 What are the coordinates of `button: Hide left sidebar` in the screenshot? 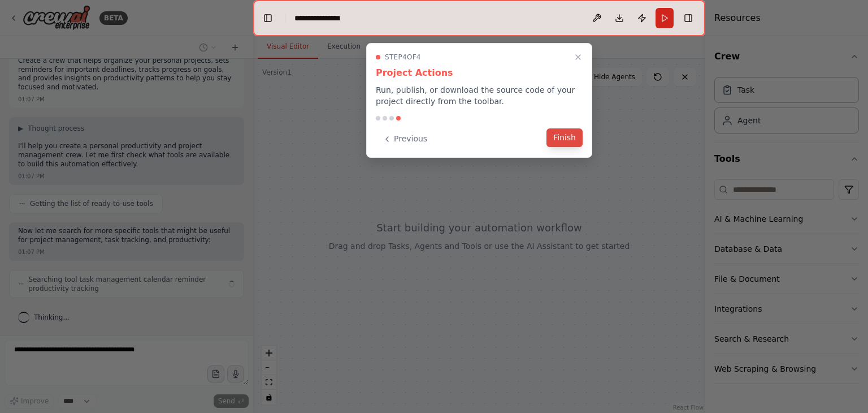 It's located at (268, 18).